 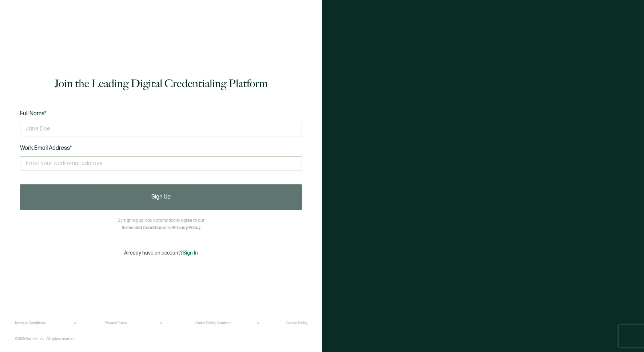 What do you see at coordinates (161, 197) in the screenshot?
I see `button: Sign Up` at bounding box center [161, 197].